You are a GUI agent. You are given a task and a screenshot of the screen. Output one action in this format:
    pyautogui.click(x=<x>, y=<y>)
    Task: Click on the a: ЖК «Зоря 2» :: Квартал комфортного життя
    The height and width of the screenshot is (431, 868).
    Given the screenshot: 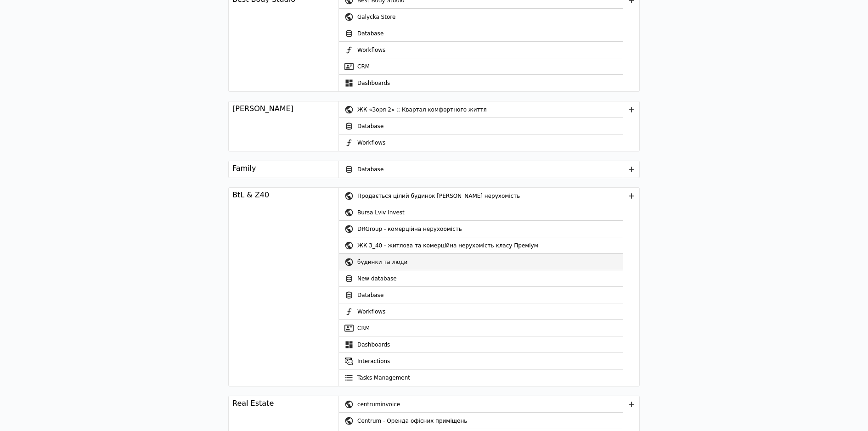 What is the action you would take?
    pyautogui.click(x=481, y=110)
    